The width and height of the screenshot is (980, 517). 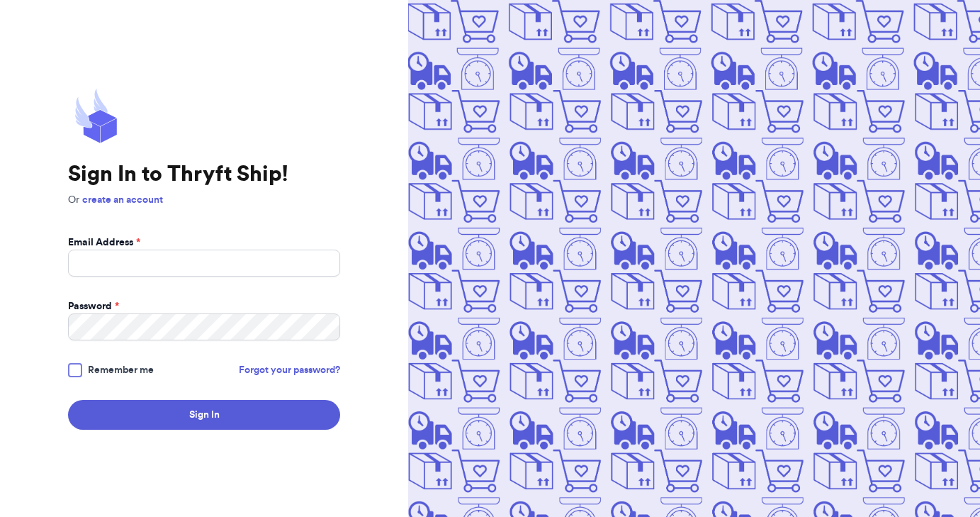 What do you see at coordinates (123, 200) in the screenshot?
I see `a: create an account` at bounding box center [123, 200].